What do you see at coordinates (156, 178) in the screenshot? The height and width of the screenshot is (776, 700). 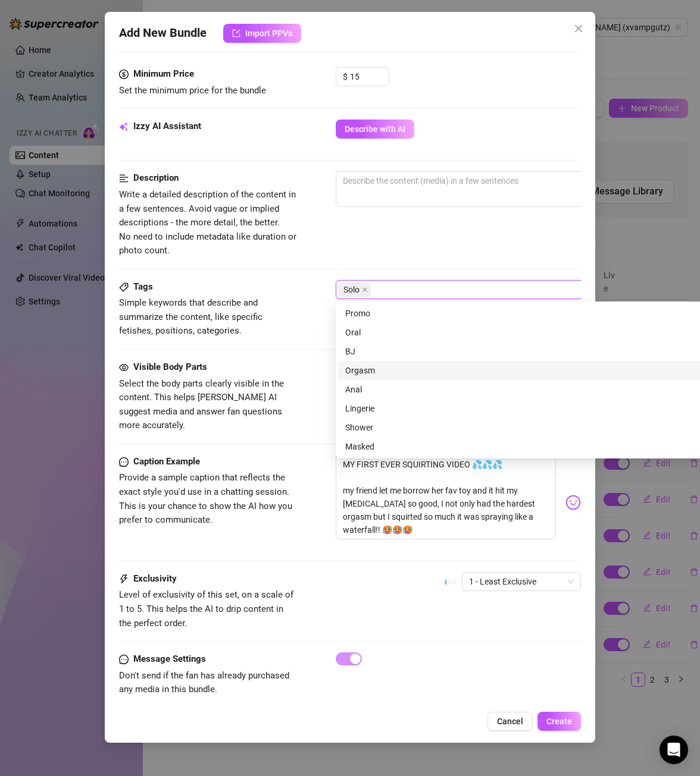 I see `strong: Description` at bounding box center [156, 178].